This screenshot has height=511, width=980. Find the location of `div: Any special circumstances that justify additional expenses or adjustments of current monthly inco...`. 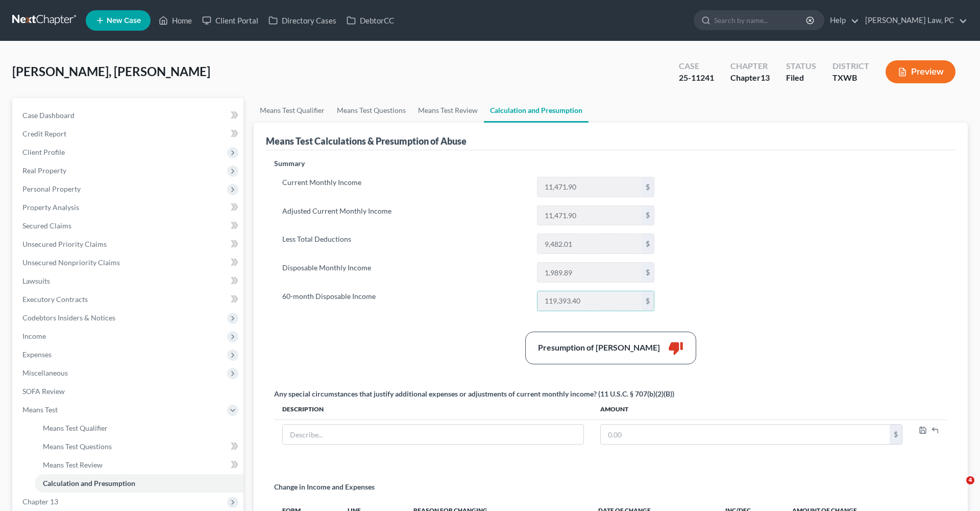

div: Any special circumstances that justify additional expenses or adjustments of current monthly inco... is located at coordinates (474, 394).